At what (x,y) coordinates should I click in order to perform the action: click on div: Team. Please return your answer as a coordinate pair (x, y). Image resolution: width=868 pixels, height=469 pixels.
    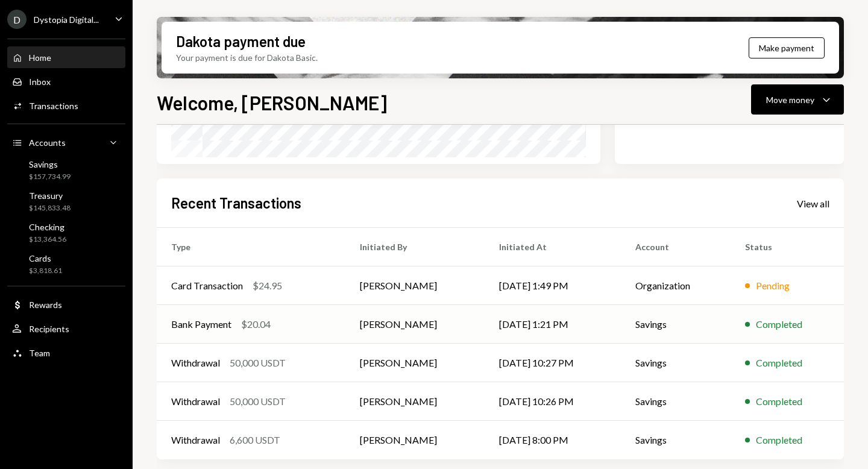
    Looking at the image, I should click on (39, 353).